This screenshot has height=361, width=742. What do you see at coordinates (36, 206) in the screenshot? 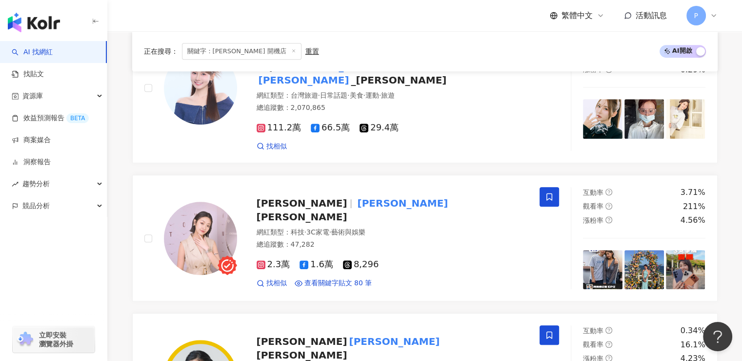
I see `span: 競品分析` at bounding box center [36, 206].